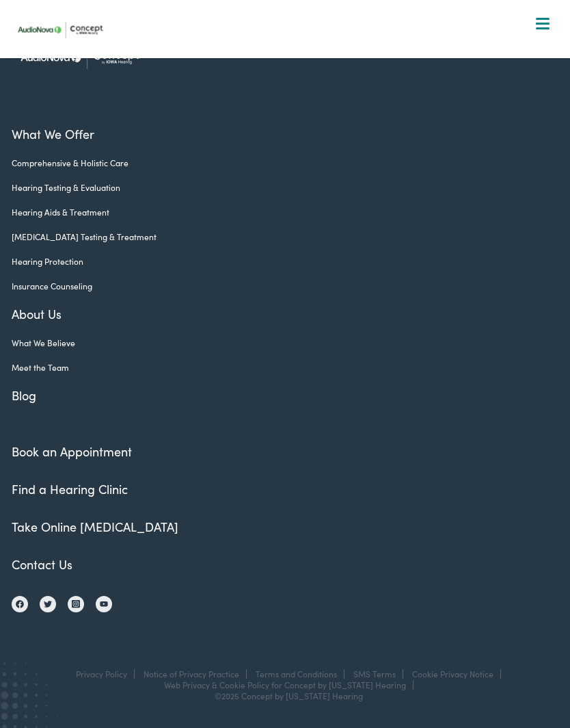 Image resolution: width=570 pixels, height=728 pixels. I want to click on a: Meet the Team, so click(275, 368).